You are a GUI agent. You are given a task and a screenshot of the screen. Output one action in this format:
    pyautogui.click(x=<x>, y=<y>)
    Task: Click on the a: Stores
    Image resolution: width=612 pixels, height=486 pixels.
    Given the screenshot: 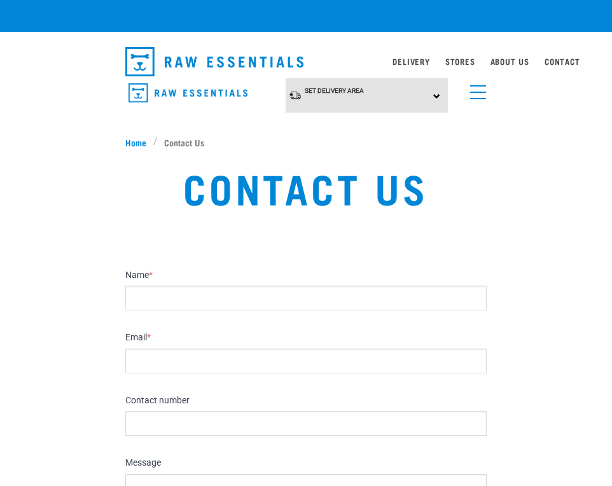 What is the action you would take?
    pyautogui.click(x=460, y=61)
    